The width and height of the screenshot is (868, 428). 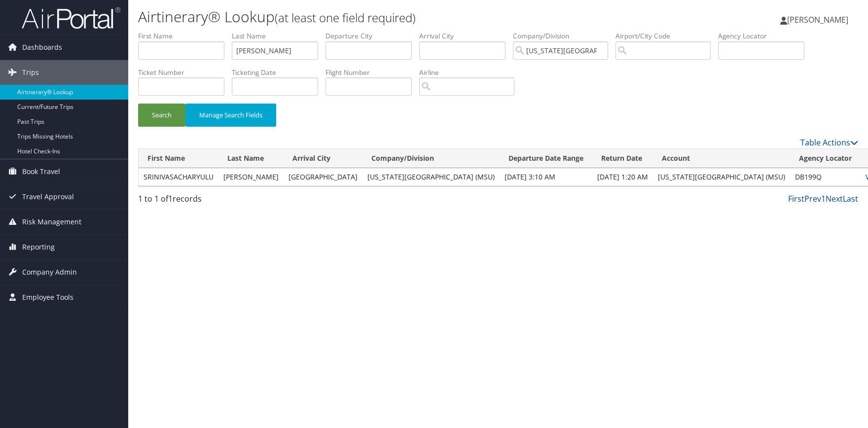 I want to click on span: Company Admin, so click(x=50, y=272).